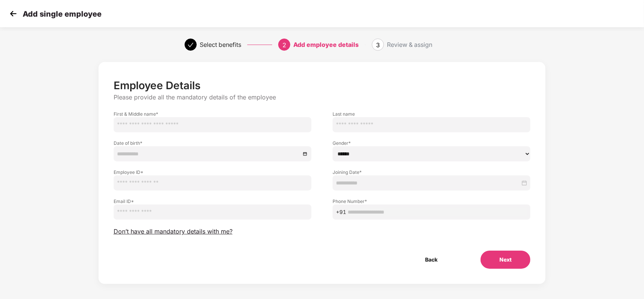 Image resolution: width=644 pixels, height=299 pixels. I want to click on span: 2, so click(284, 45).